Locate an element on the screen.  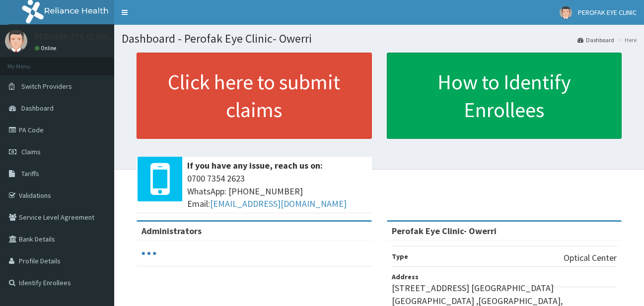
b: Administrators is located at coordinates (171, 230).